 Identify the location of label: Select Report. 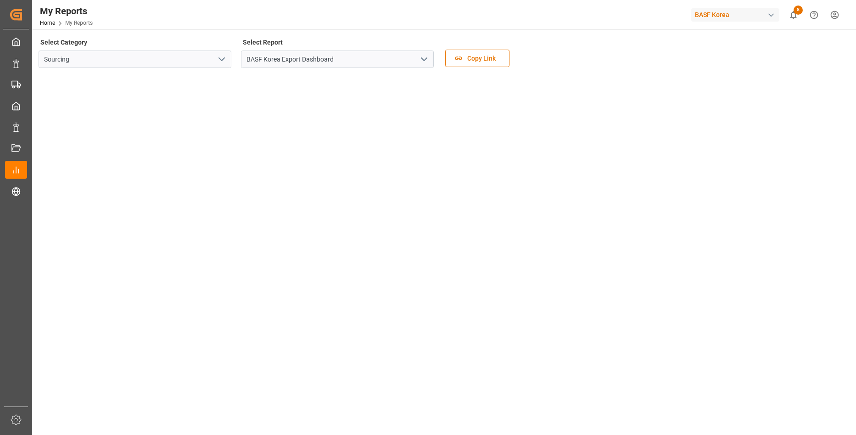
(263, 42).